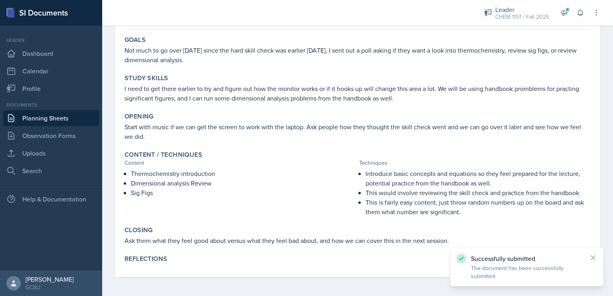 Image resolution: width=613 pixels, height=296 pixels. Describe the element at coordinates (51, 71) in the screenshot. I see `a: Calendar` at that location.